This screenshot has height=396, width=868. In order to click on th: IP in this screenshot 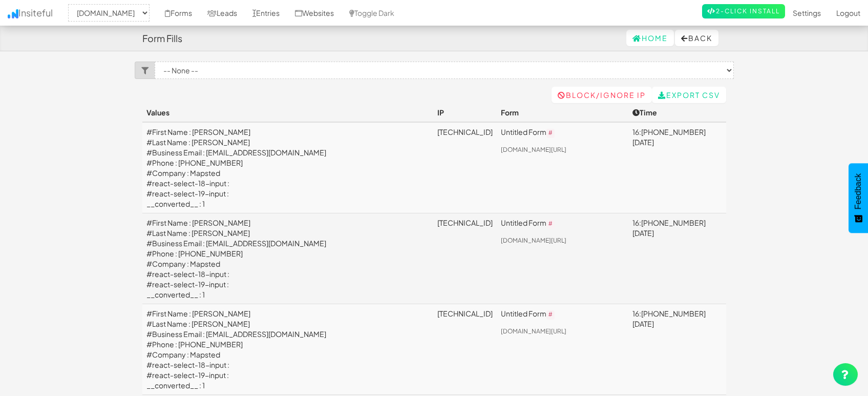, I will do `click(465, 112)`.